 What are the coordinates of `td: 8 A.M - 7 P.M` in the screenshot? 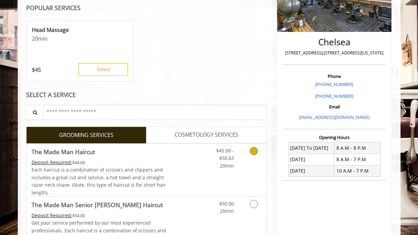 It's located at (358, 160).